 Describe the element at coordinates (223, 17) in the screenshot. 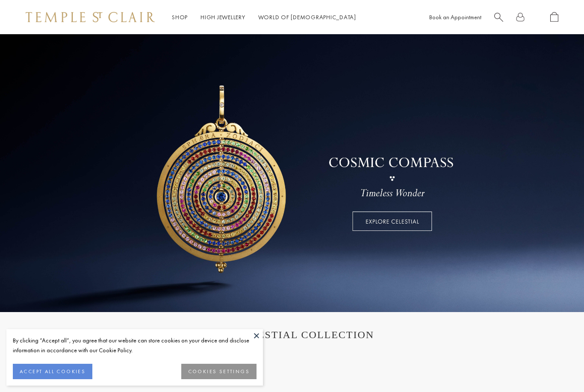

I see `a: High JewelleryHigh Jewellery` at that location.